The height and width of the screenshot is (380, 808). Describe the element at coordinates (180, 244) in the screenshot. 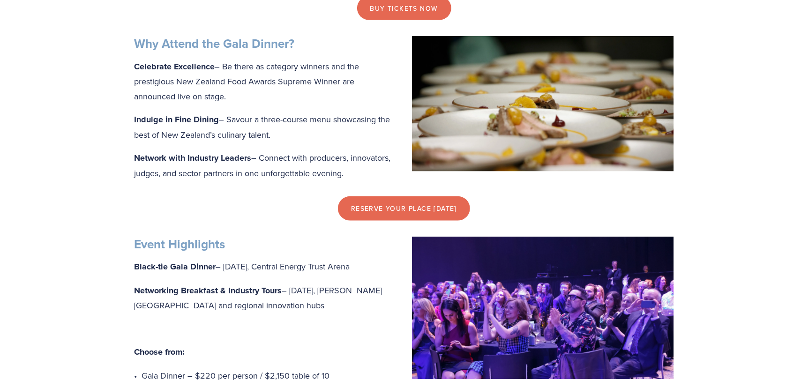

I see `strong: Event Highlights` at that location.